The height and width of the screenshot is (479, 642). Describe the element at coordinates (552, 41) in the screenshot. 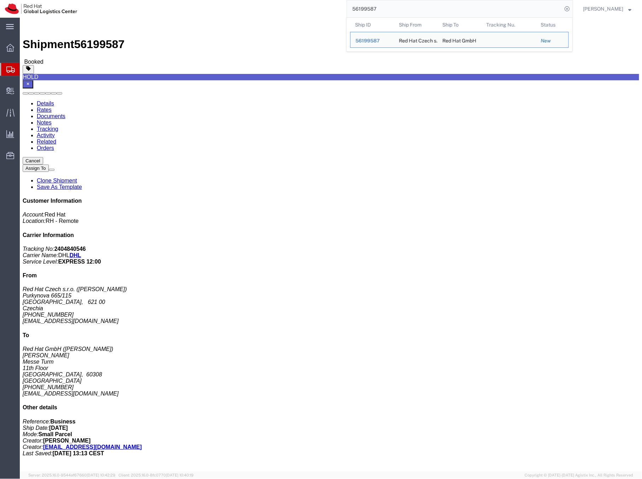

I see `div: New` at that location.